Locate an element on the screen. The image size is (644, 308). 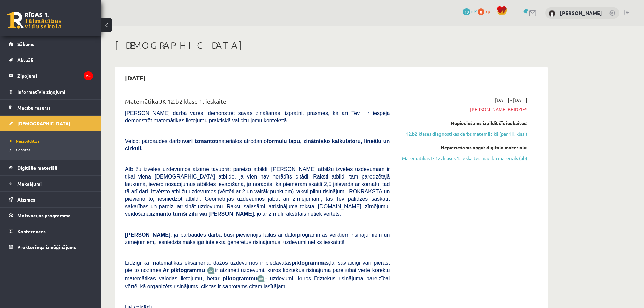
b: piktogrammas, is located at coordinates (311, 262).